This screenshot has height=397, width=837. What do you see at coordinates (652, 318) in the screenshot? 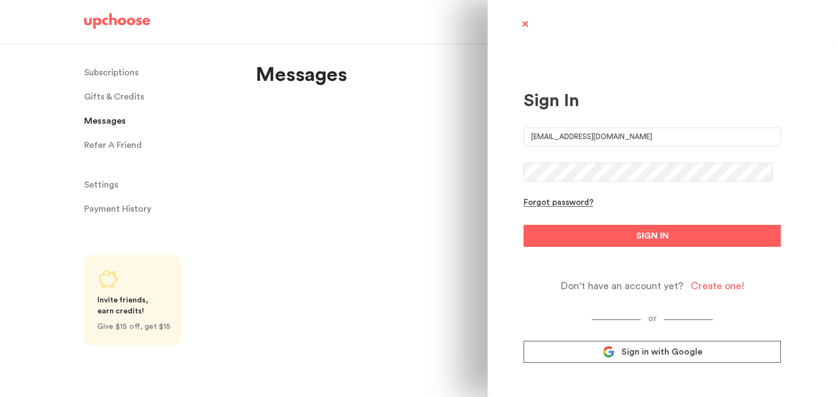
I see `span: or` at bounding box center [652, 318].